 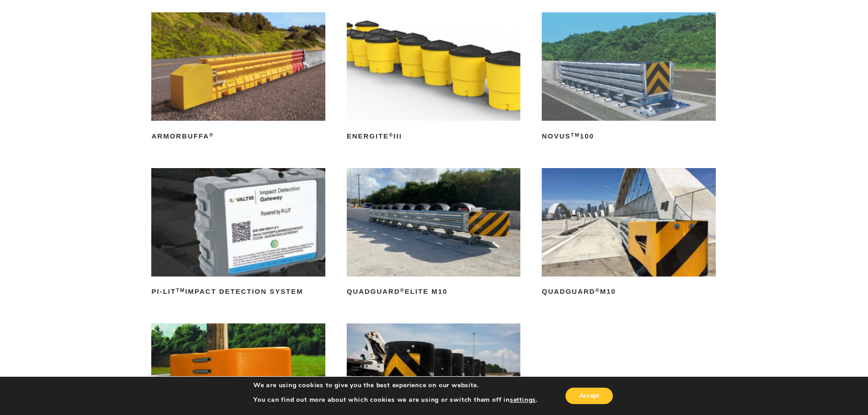 What do you see at coordinates (628, 136) in the screenshot?
I see `h2: NOVUS 100` at bounding box center [628, 136].